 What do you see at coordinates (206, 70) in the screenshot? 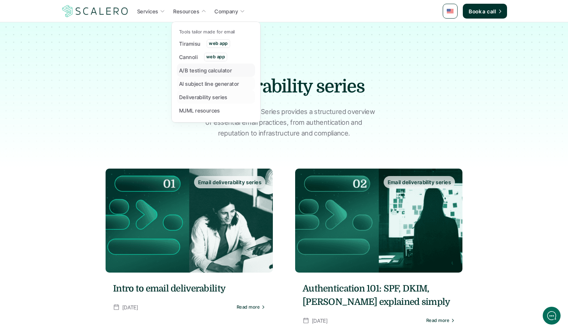
I see `p: A/B testing calculator` at bounding box center [206, 70].